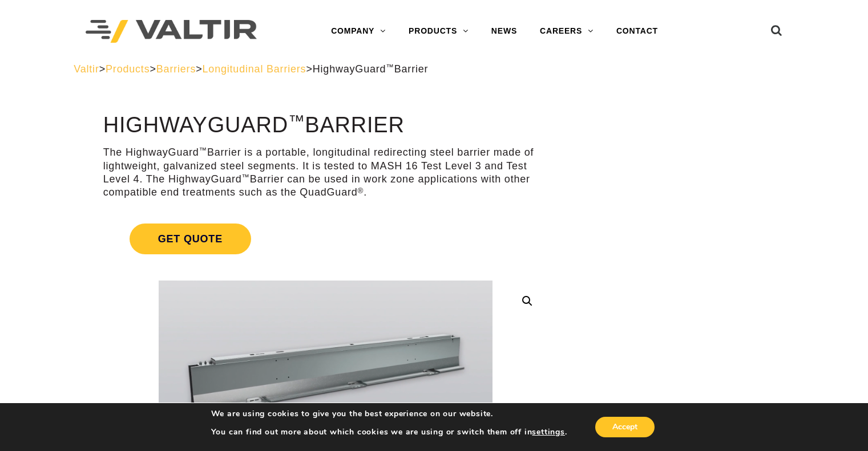 The height and width of the screenshot is (451, 868). I want to click on span: Longitudinal Barriers, so click(255, 69).